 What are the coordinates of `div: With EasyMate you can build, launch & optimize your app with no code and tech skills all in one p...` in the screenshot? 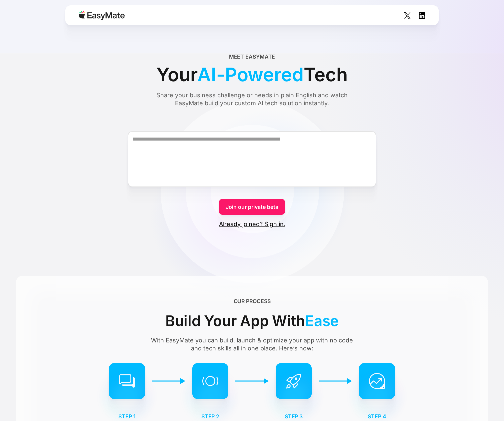 It's located at (252, 344).